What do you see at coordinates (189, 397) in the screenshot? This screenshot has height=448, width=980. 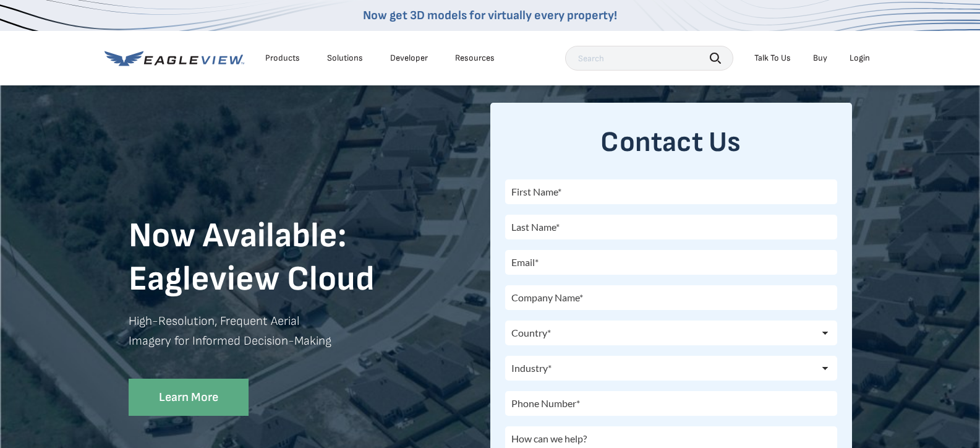 I see `a: Learn More` at bounding box center [189, 397].